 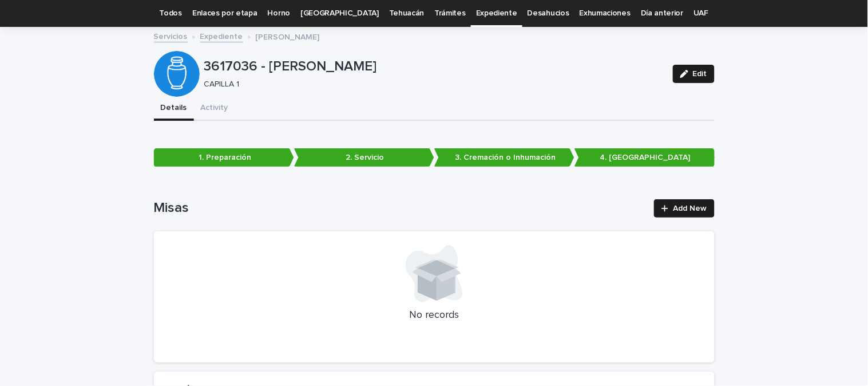 What do you see at coordinates (434, 316) in the screenshot?
I see `p: No records` at bounding box center [434, 316].